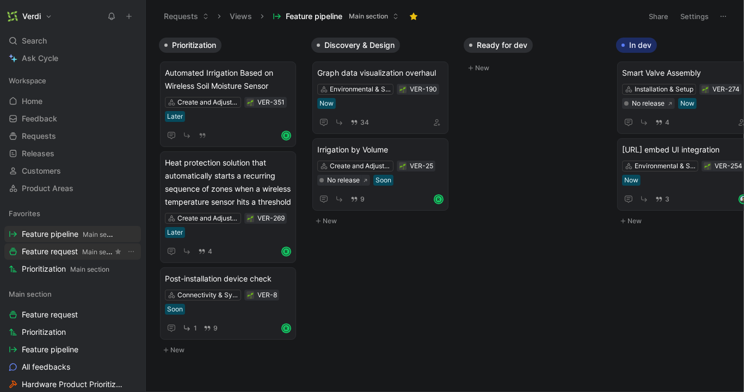  I want to click on button: In dev, so click(636, 45).